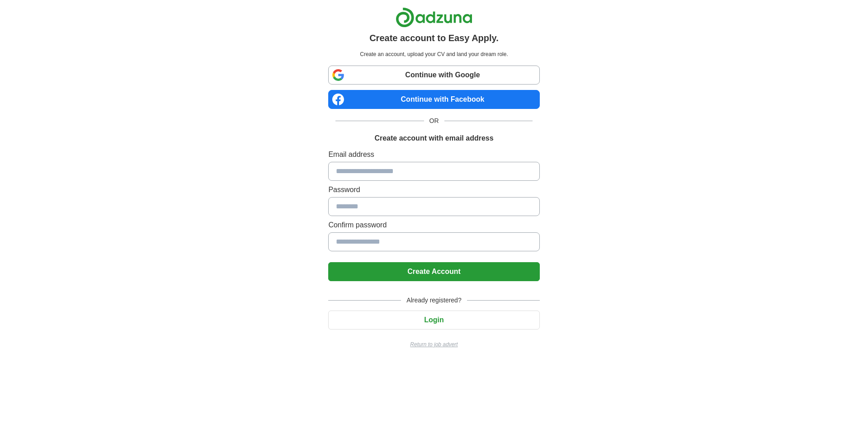 The width and height of the screenshot is (868, 438). I want to click on a: Continue with Google, so click(434, 75).